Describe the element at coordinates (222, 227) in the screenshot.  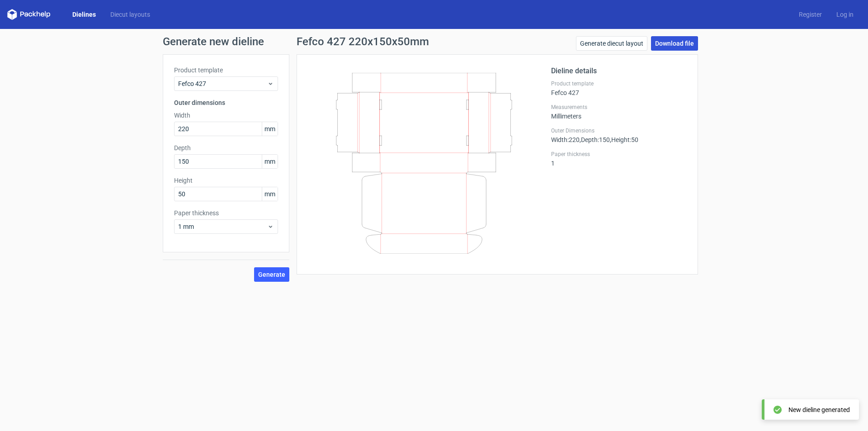
I see `span: 1 mm` at that location.